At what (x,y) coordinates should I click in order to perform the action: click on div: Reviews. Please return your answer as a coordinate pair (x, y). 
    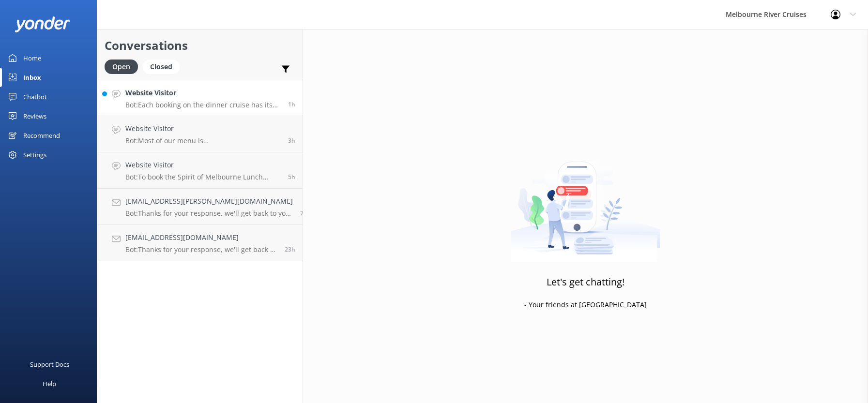
    Looking at the image, I should click on (35, 116).